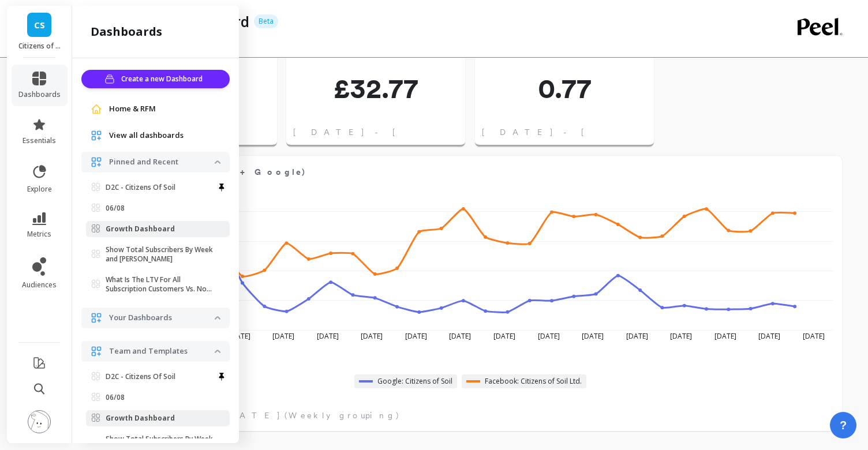 Image resolution: width=868 pixels, height=450 pixels. What do you see at coordinates (266, 21) in the screenshot?
I see `p: Beta` at bounding box center [266, 21].